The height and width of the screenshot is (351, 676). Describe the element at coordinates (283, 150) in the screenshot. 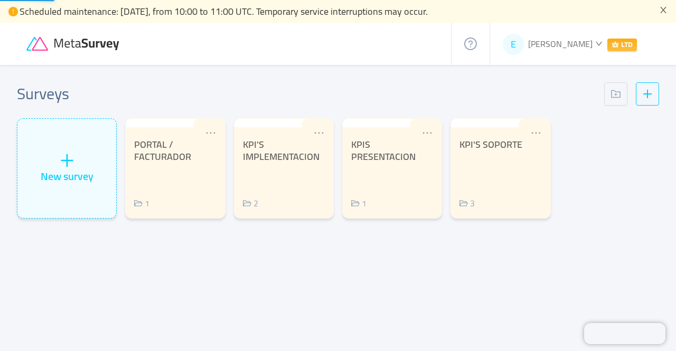

I see `div: KPI'S IMPLEMENTACION` at that location.